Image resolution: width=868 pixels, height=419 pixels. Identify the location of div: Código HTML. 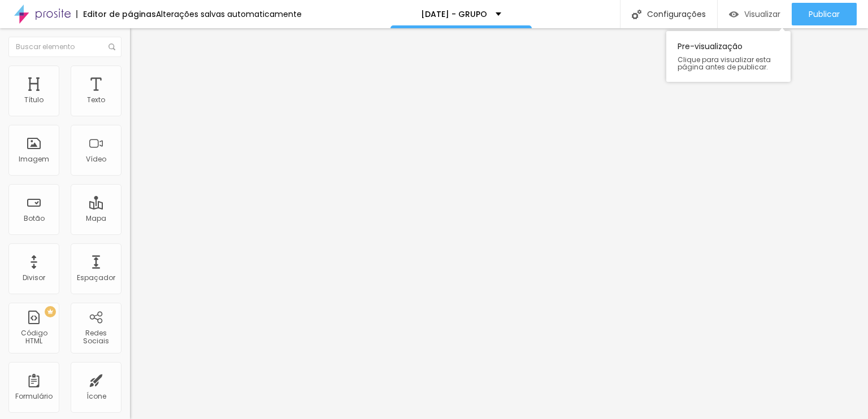
(33, 337).